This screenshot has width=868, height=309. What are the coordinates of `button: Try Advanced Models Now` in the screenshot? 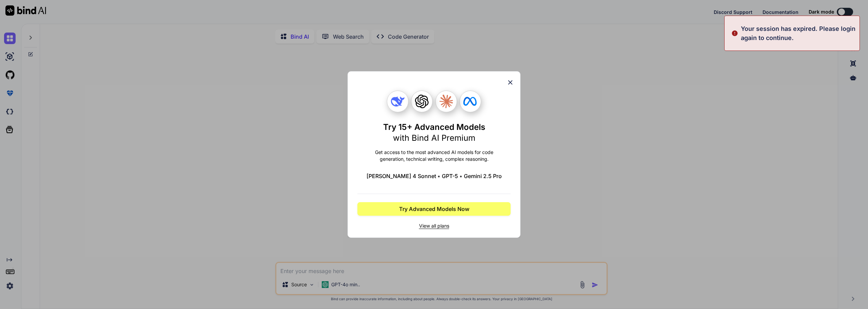 It's located at (434, 209).